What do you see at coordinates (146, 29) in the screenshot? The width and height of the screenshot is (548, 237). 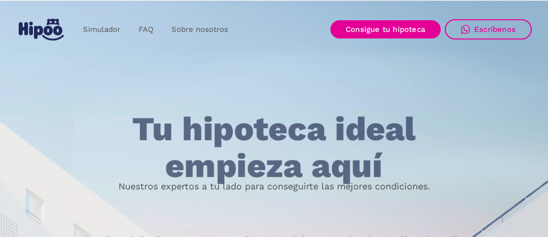 I see `a: FAQ` at bounding box center [146, 29].